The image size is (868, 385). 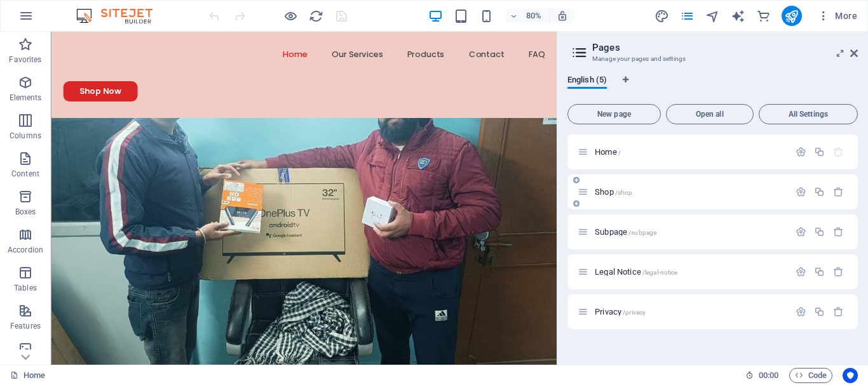 I want to click on div: Home/, so click(x=690, y=152).